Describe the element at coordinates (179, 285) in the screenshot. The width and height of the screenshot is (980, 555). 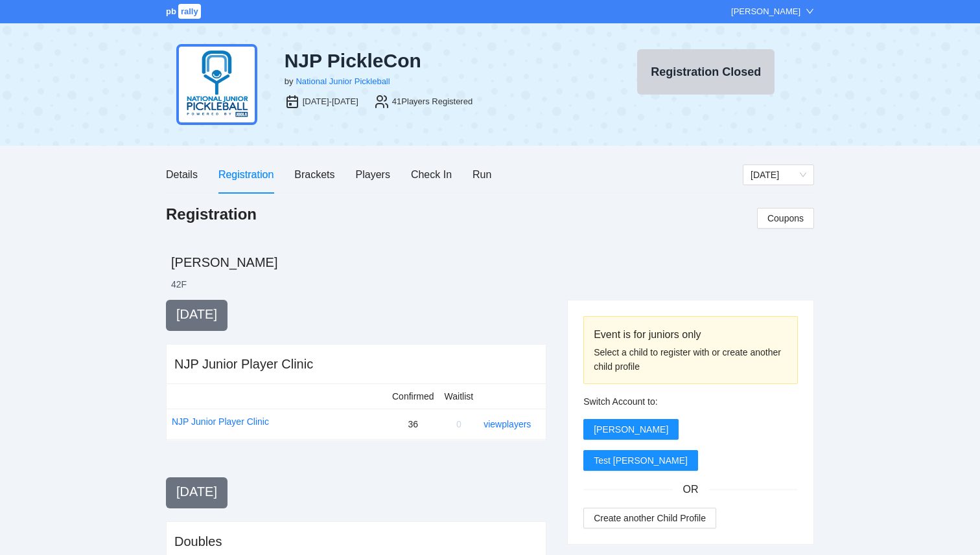
I see `li: 42 F` at that location.